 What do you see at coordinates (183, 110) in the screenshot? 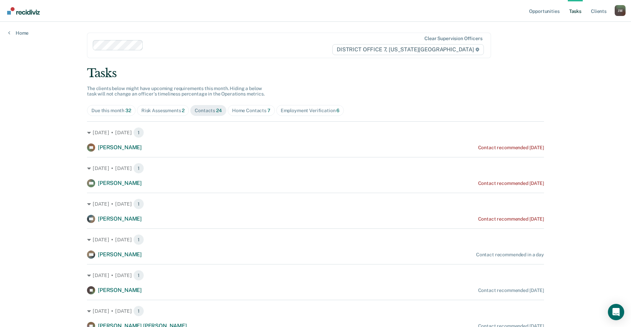
I see `span: 2` at bounding box center [183, 110].